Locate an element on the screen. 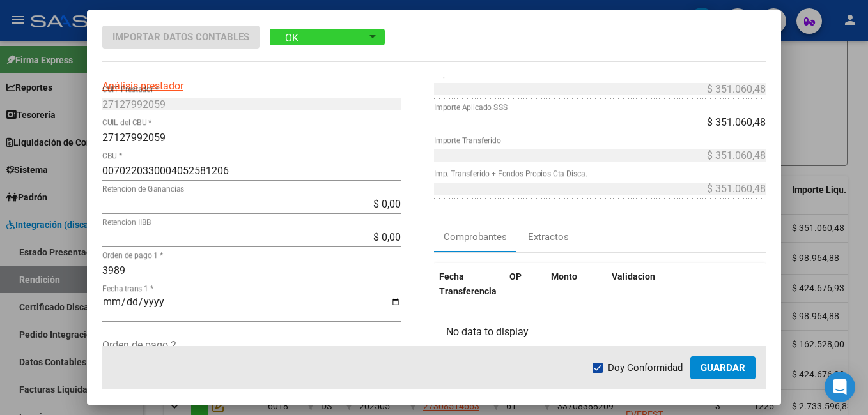  span: Análisis prestador is located at coordinates (143, 86).